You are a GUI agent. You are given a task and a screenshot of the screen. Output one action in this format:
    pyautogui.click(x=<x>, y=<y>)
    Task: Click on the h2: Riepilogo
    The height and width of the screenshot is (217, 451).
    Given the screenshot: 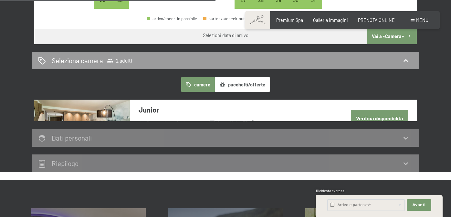 What is the action you would take?
    pyautogui.click(x=65, y=163)
    